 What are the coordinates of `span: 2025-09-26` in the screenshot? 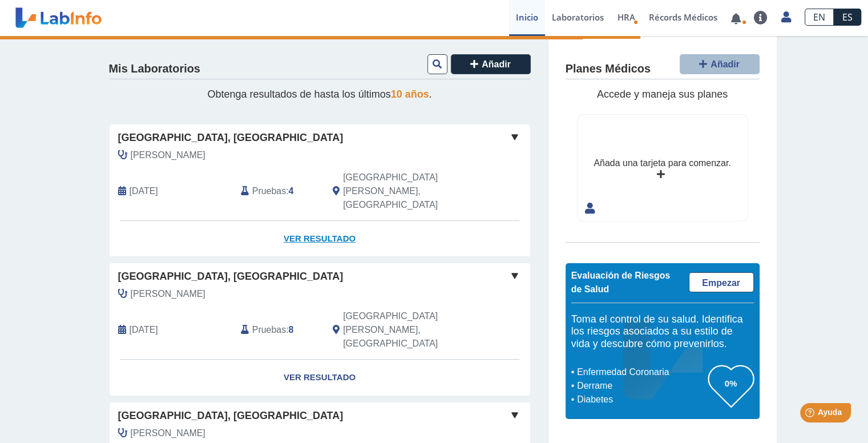 It's located at (144, 191).